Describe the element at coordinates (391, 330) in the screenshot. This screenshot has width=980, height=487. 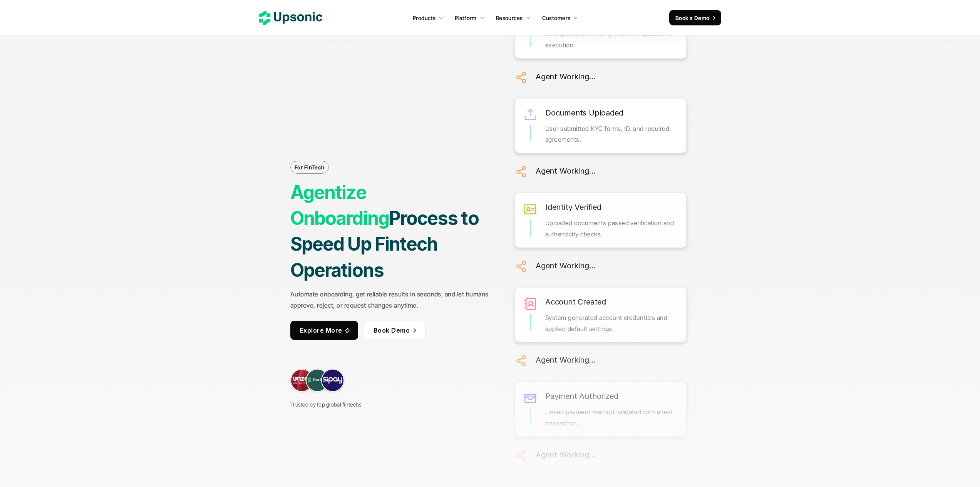
I see `p: Book Demo` at that location.